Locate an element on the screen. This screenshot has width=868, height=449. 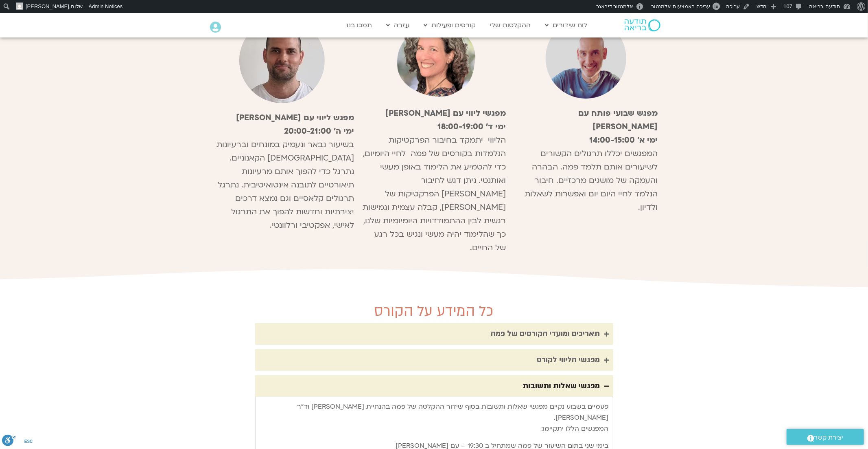
span: המפגשים יכללו תרגולים הקשורים לשיעורים אותם תלמד פמה. הבהרה והעמקה של מושגים מרכזיים. חיבור הנלמד... is located at coordinates (591, 181).